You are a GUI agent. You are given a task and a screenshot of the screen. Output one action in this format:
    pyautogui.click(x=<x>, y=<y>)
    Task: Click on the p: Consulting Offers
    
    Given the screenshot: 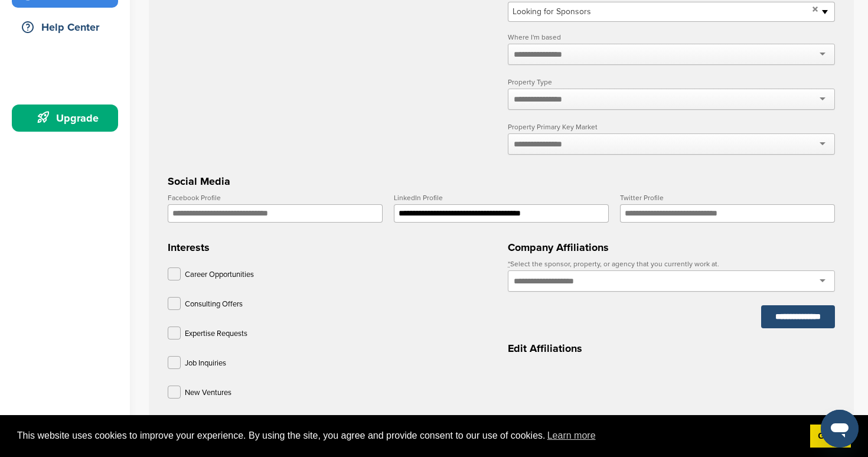 What is the action you would take?
    pyautogui.click(x=214, y=304)
    